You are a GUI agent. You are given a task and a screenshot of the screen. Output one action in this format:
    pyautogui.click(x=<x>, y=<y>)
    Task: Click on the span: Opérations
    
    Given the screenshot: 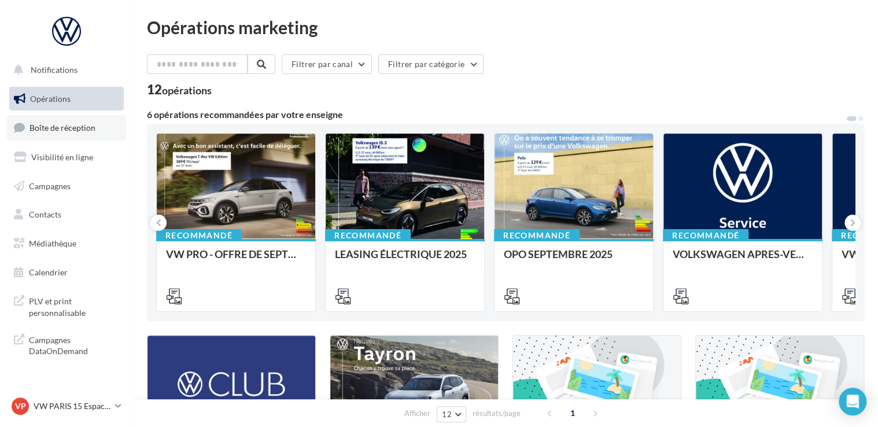 What is the action you would take?
    pyautogui.click(x=50, y=98)
    